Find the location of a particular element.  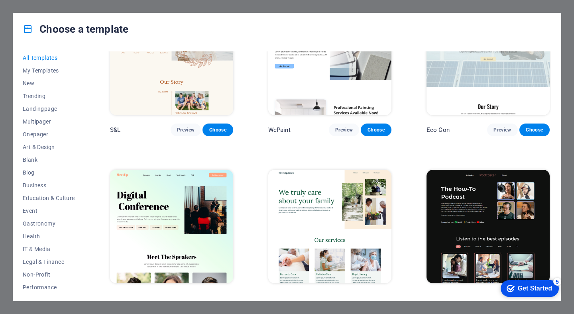

button: Onepager is located at coordinates (49, 134).